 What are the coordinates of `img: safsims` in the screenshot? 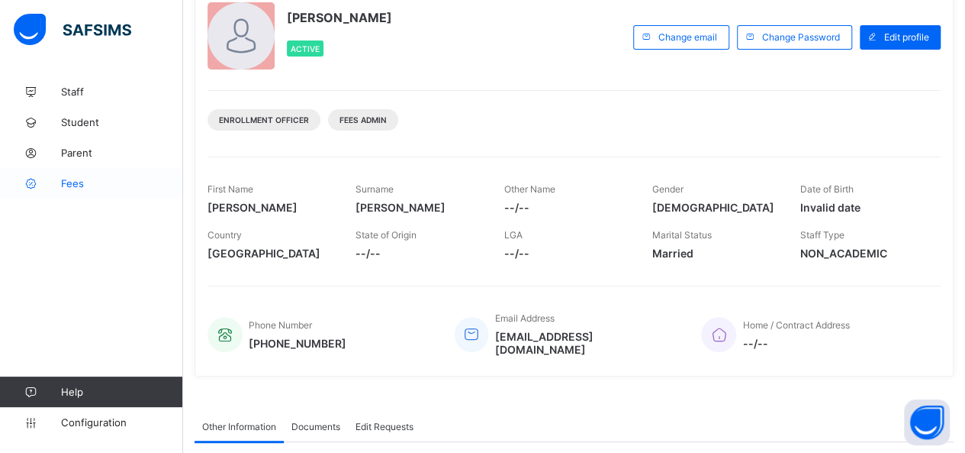 It's located at (72, 30).